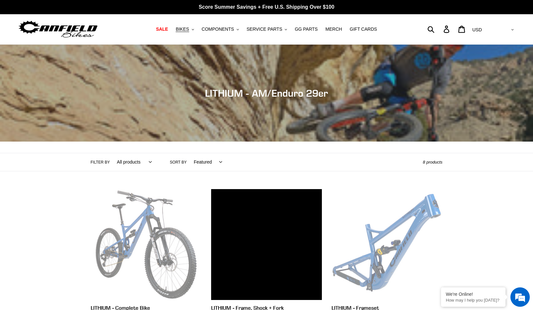 The width and height of the screenshot is (533, 310). Describe the element at coordinates (363, 29) in the screenshot. I see `a: GIFT CARDS` at that location.